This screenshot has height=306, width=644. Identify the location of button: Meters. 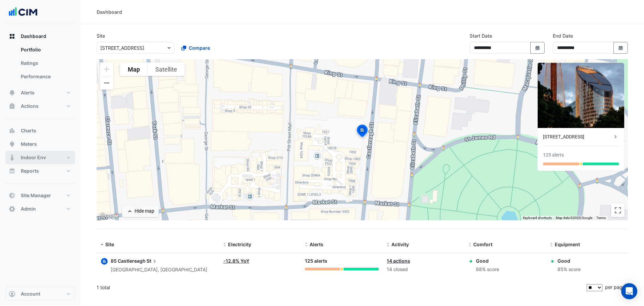
(40, 144).